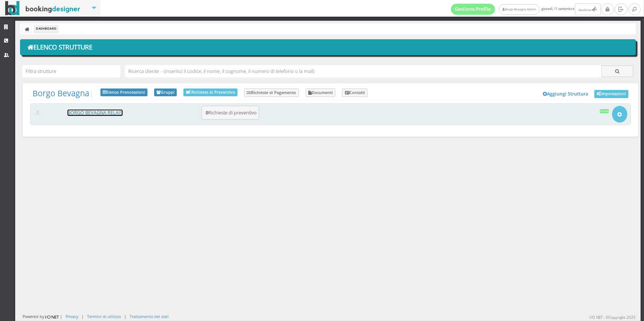  What do you see at coordinates (72, 316) in the screenshot?
I see `a: Privacy` at bounding box center [72, 316].